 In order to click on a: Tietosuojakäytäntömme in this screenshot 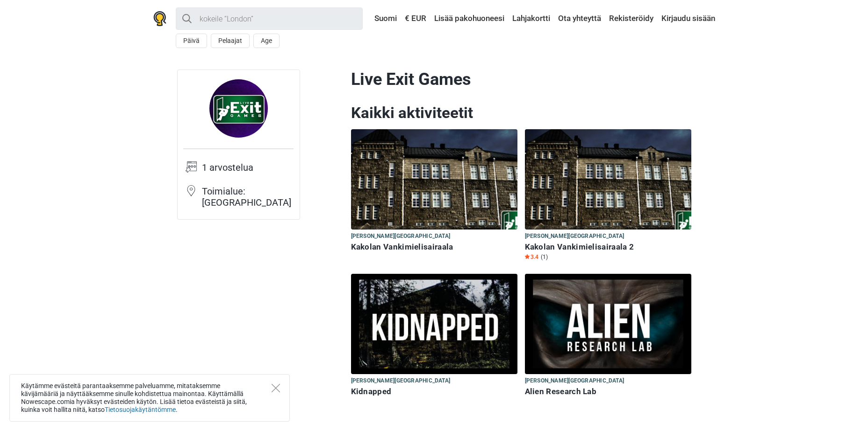, I will do `click(140, 410)`.